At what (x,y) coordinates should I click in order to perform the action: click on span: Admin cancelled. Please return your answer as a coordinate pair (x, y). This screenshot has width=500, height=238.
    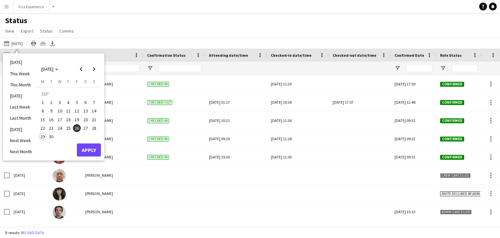
    Looking at the image, I should click on (456, 212).